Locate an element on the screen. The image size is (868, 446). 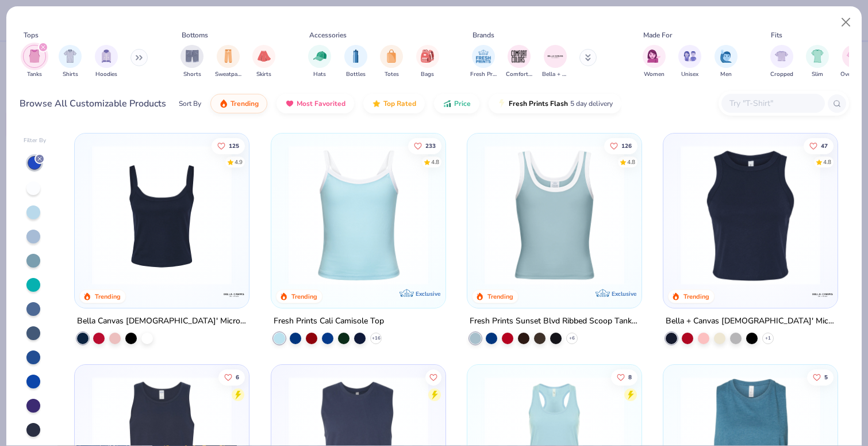
img: Cropped Image is located at coordinates (781, 56).